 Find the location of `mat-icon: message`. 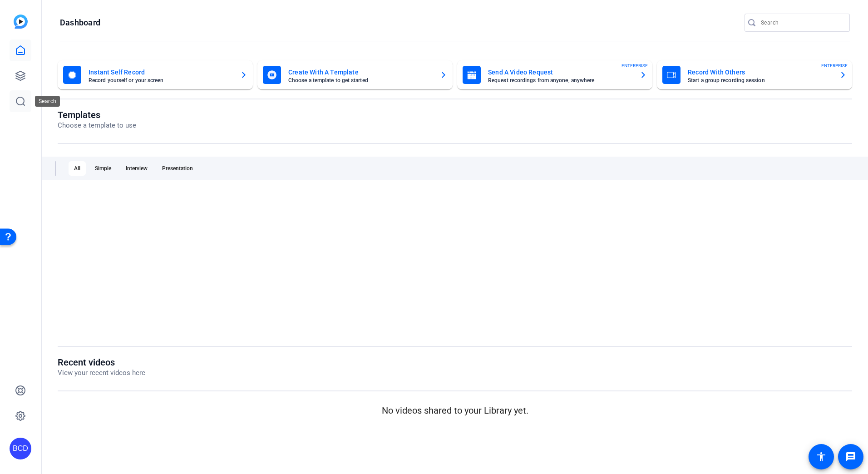

mat-icon: message is located at coordinates (851, 457).